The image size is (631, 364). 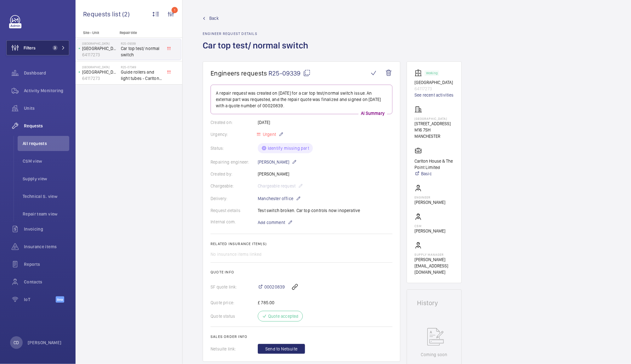 I want to click on h1: History, so click(x=434, y=303).